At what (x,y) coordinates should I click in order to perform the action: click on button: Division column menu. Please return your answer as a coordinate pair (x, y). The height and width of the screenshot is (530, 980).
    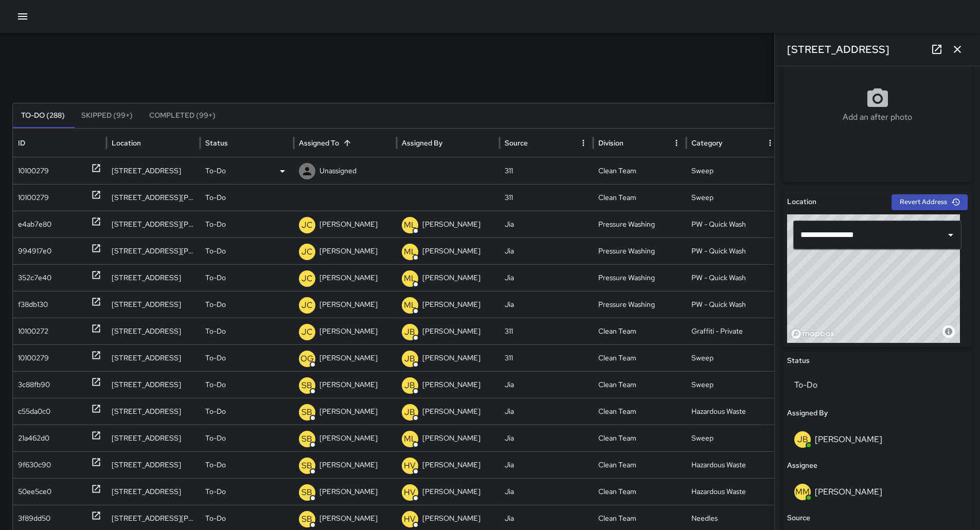
    Looking at the image, I should click on (676, 143).